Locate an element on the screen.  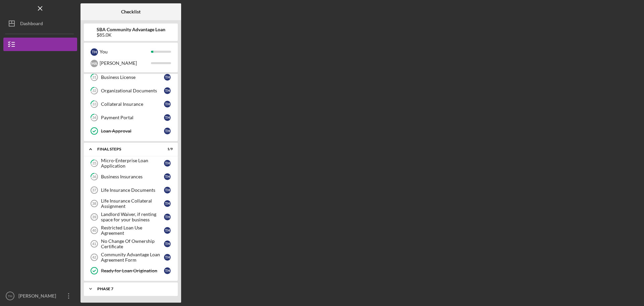
a: 36Business InsurancesTH is located at coordinates (131, 177).